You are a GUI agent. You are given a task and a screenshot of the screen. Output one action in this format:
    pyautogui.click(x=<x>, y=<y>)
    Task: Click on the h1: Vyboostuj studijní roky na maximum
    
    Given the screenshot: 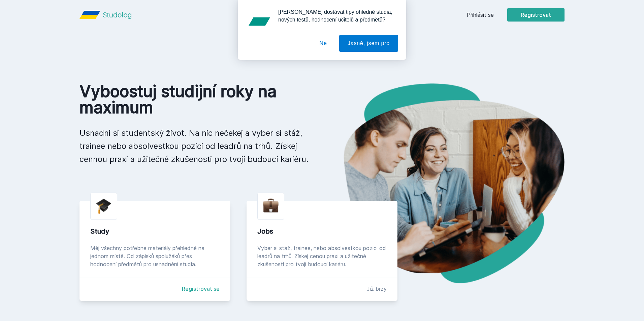 What is the action you would take?
    pyautogui.click(x=195, y=100)
    